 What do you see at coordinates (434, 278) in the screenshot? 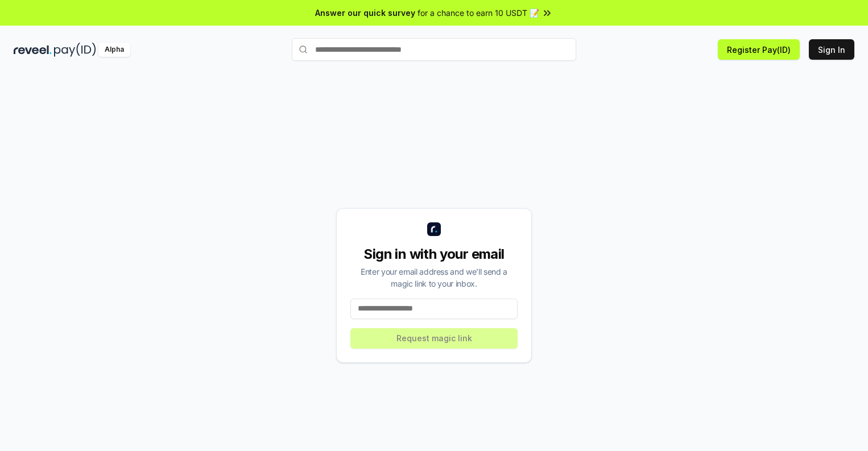
I see `div: Enter your email address and we’ll send a magic link to your inbox.` at bounding box center [434, 278].